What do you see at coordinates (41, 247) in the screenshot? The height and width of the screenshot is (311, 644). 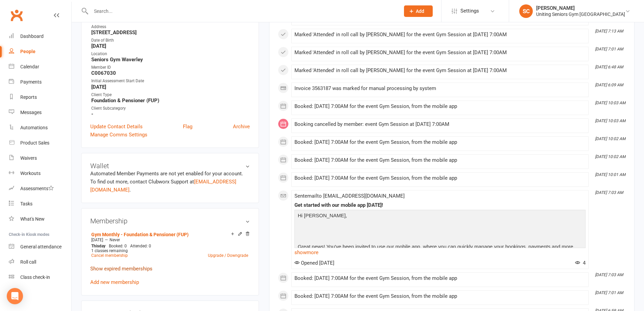 I see `div: General attendance` at bounding box center [41, 247].